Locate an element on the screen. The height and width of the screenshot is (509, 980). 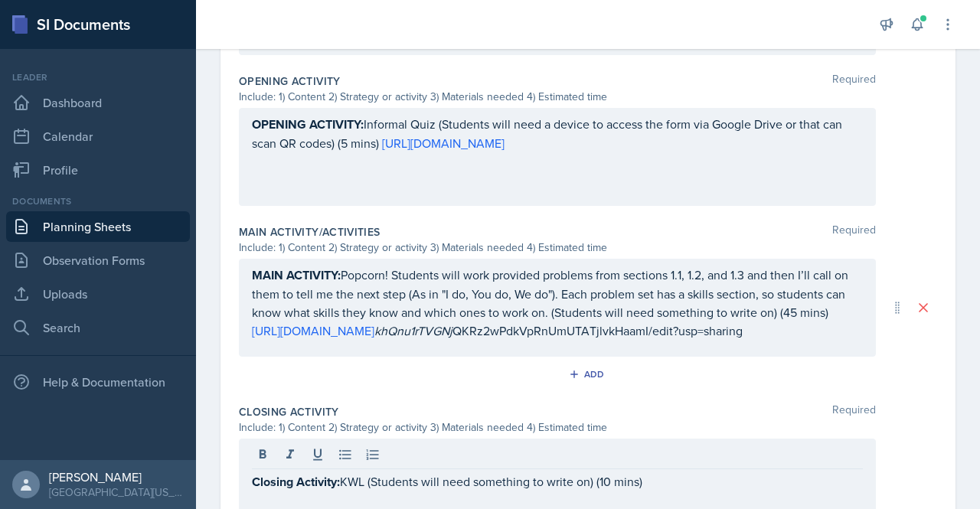
strong: MAIN ACTIVITY: is located at coordinates (297, 275).